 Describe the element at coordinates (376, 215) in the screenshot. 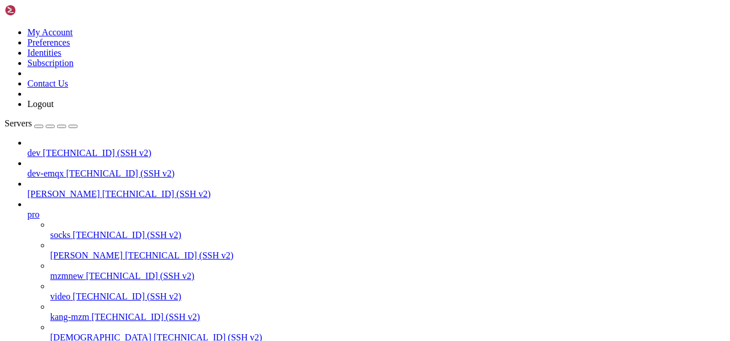

I see `a: pro` at that location.